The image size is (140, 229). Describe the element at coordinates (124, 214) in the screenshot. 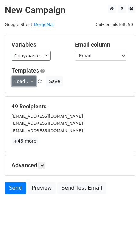

I see `div: Chat Widget` at that location.